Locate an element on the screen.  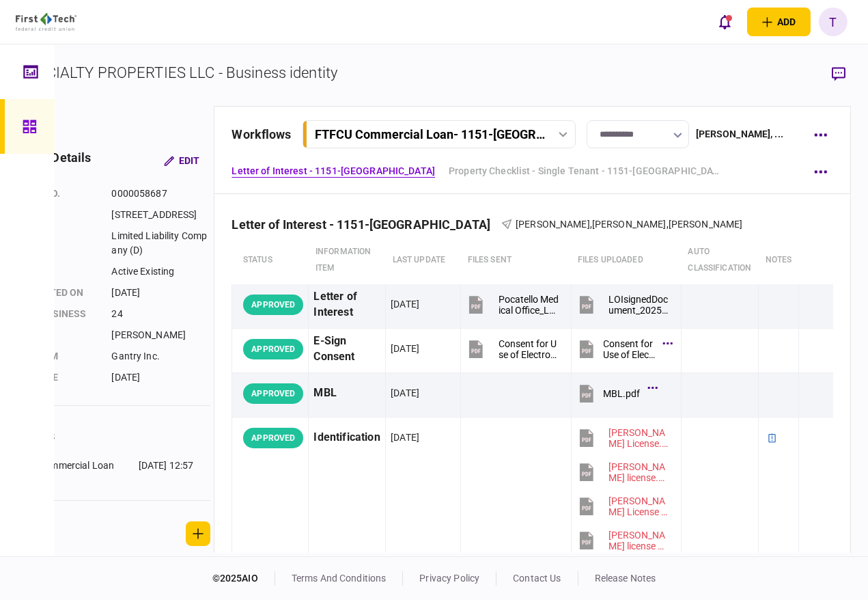
div: Charles license.pdf is located at coordinates (639, 472).